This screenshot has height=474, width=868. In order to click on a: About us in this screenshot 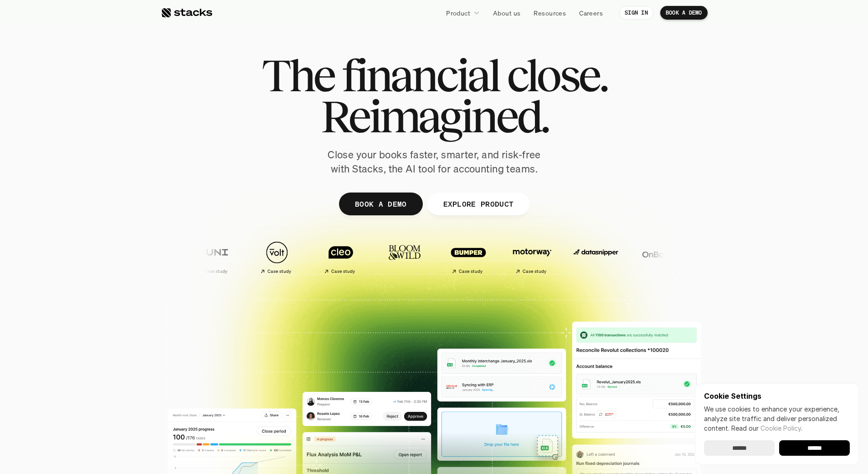, I will do `click(507, 13)`.